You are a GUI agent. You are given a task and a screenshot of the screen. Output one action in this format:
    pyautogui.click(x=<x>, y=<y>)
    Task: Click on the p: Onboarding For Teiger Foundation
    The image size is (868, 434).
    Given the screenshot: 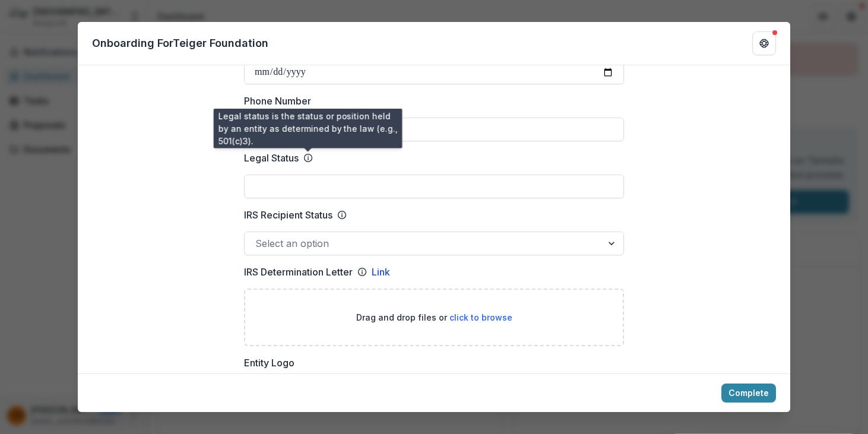 What is the action you would take?
    pyautogui.click(x=179, y=43)
    